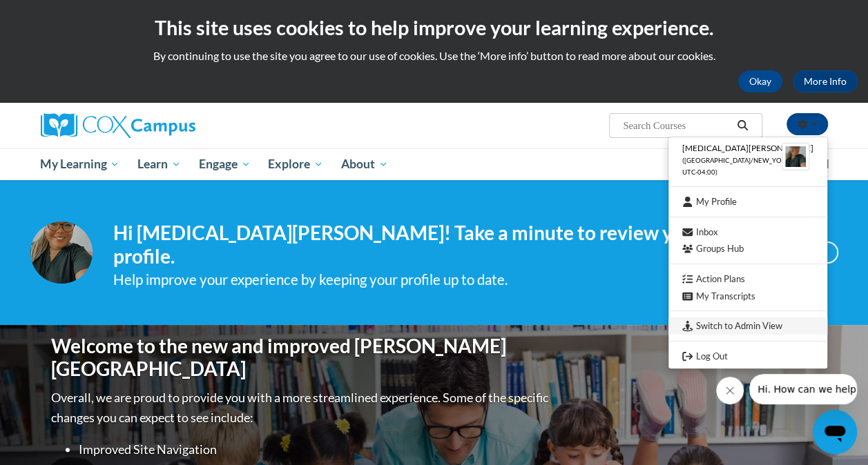 The width and height of the screenshot is (868, 465). What do you see at coordinates (315, 449) in the screenshot?
I see `li: Improved Site Navigation` at bounding box center [315, 449].